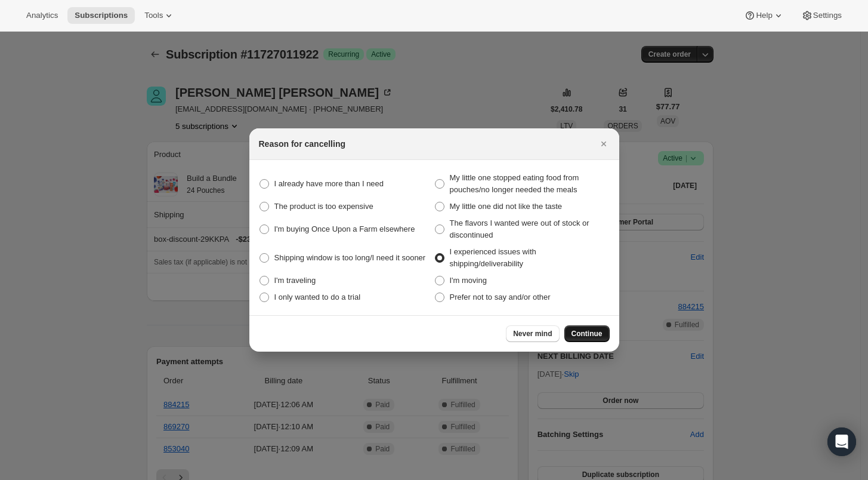 The width and height of the screenshot is (868, 480). Describe the element at coordinates (587, 334) in the screenshot. I see `span: Continue` at that location.